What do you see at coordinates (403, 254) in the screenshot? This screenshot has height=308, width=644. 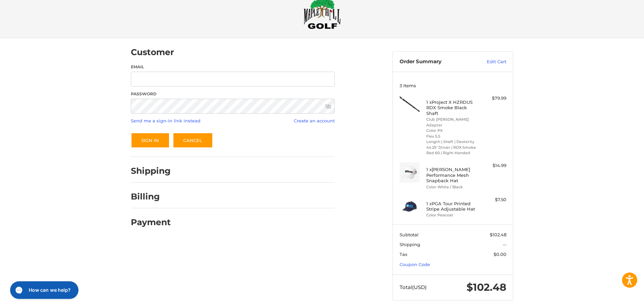 I see `span: Tax` at bounding box center [403, 254].